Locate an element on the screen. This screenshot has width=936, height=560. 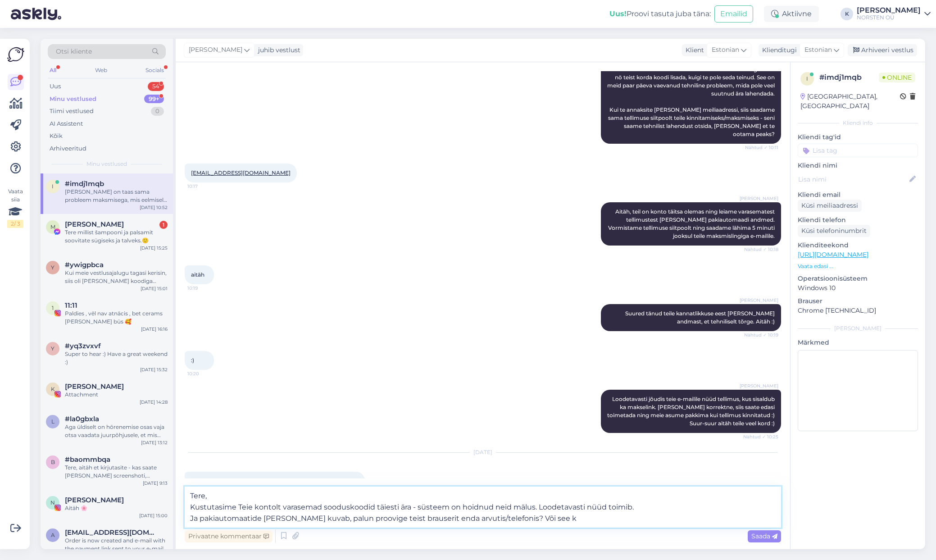
p: Vaata edasi ... is located at coordinates (858, 266).